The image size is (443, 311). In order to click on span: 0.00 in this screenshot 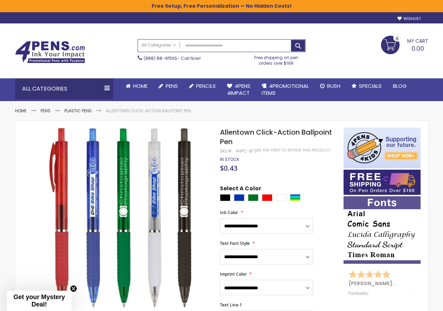, I will do `click(417, 48)`.